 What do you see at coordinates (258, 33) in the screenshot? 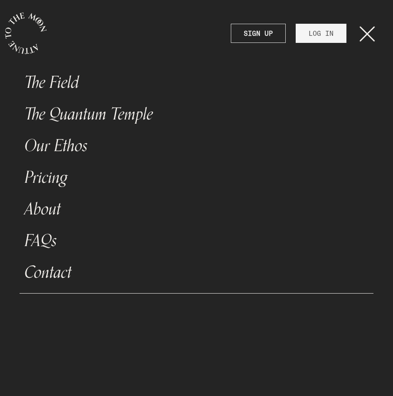
I see `a: SIGN UP` at bounding box center [258, 33].